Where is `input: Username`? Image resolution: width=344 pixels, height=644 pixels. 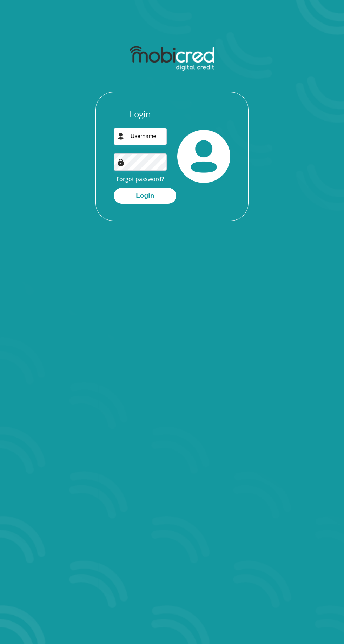
input: Username is located at coordinates (140, 136).